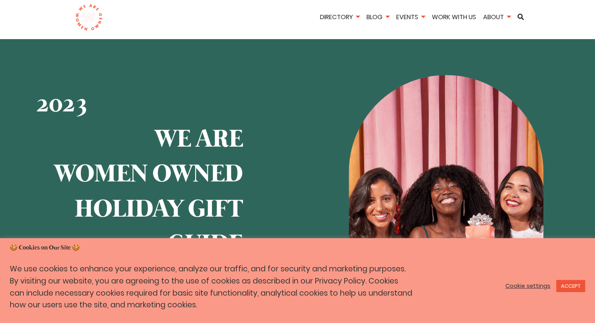 This screenshot has height=323, width=595. I want to click on li: Directory, so click(339, 18).